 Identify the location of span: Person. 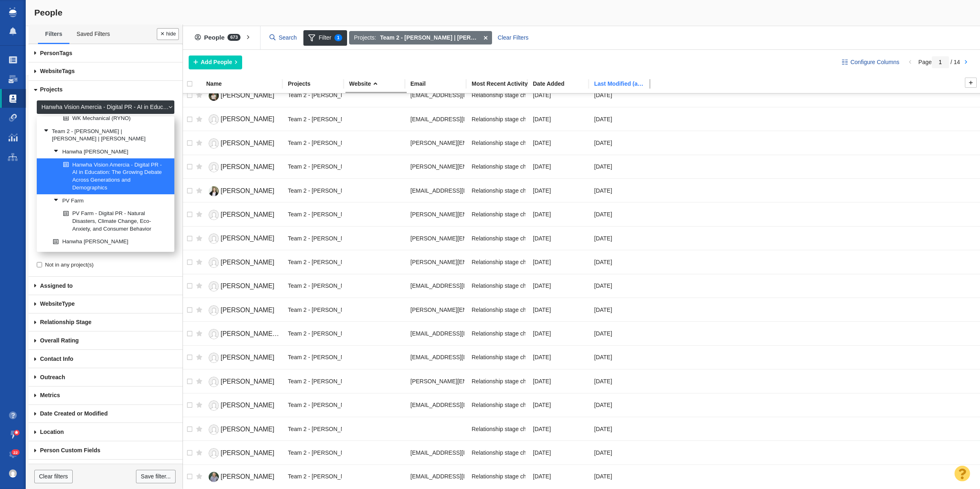
(49, 53).